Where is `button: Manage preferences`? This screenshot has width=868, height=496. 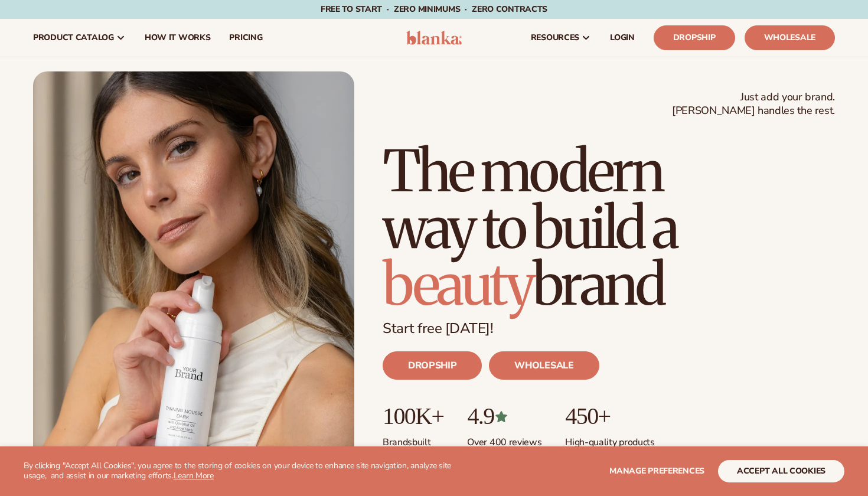 button: Manage preferences is located at coordinates (657, 472).